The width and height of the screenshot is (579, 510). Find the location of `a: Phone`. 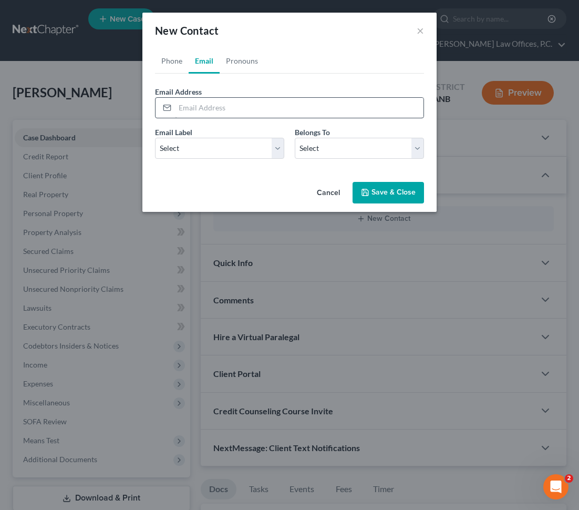

a: Phone is located at coordinates (172, 61).